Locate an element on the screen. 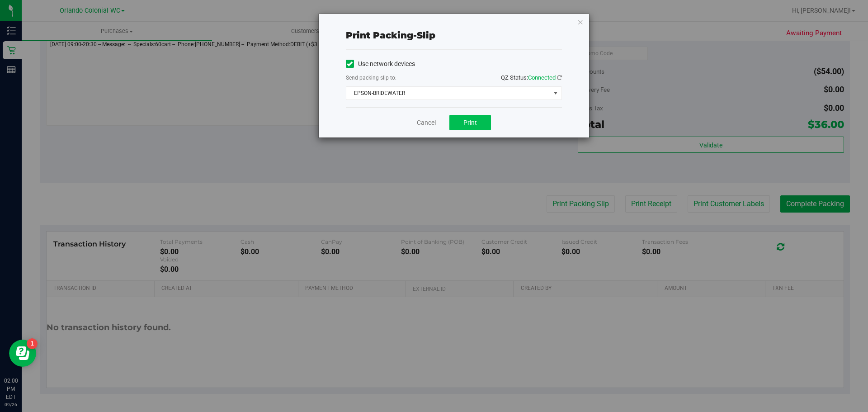 This screenshot has width=868, height=412. span: Print packing-slip is located at coordinates (391, 36).